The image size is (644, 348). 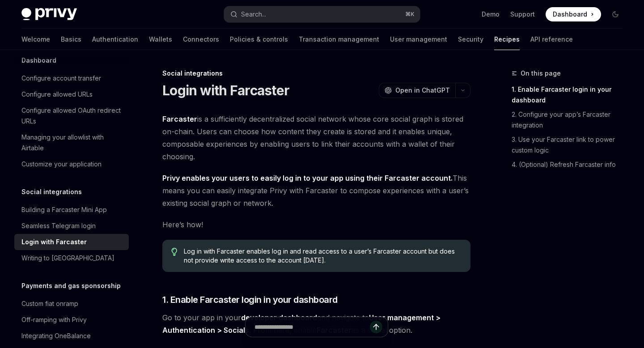 I want to click on div: Managing your allowlist with Airtable, so click(x=72, y=143).